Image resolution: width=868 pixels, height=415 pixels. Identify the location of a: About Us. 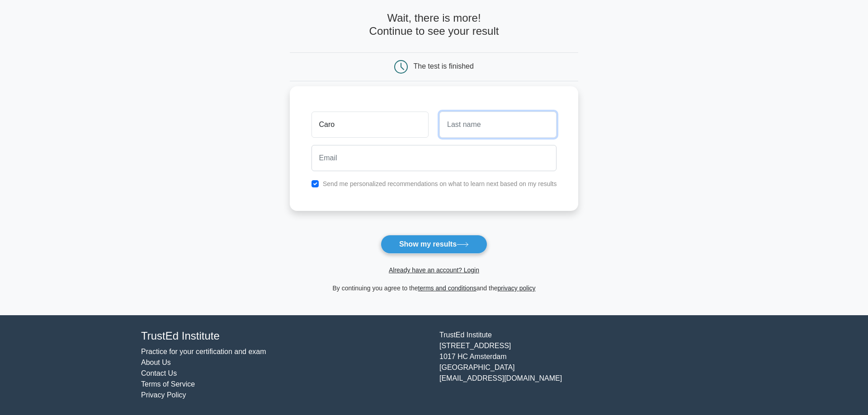
(156, 363).